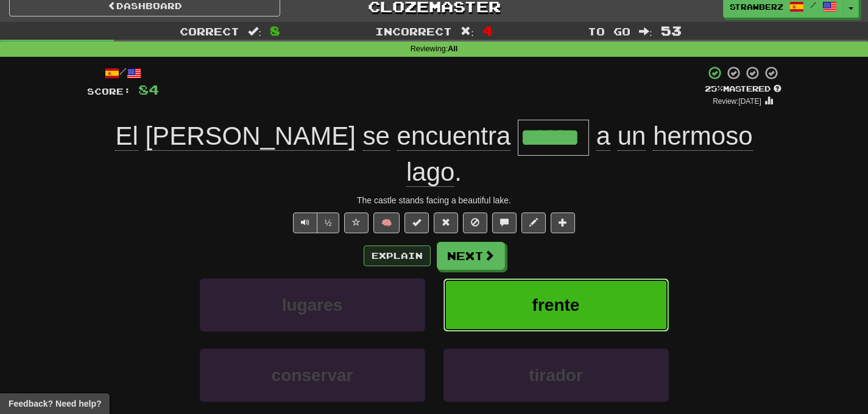 The image size is (868, 414). What do you see at coordinates (149, 89) in the screenshot?
I see `span: 84` at bounding box center [149, 89].